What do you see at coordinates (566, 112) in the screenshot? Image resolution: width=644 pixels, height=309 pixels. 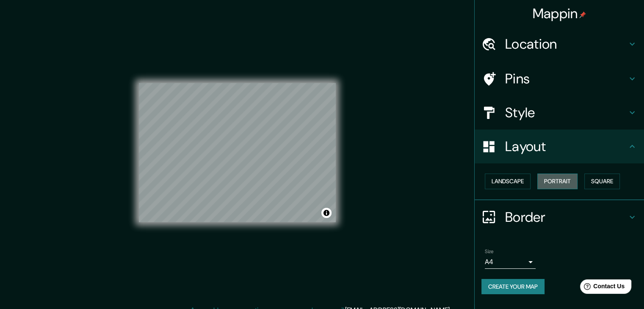 I see `h4: Style` at bounding box center [566, 112].